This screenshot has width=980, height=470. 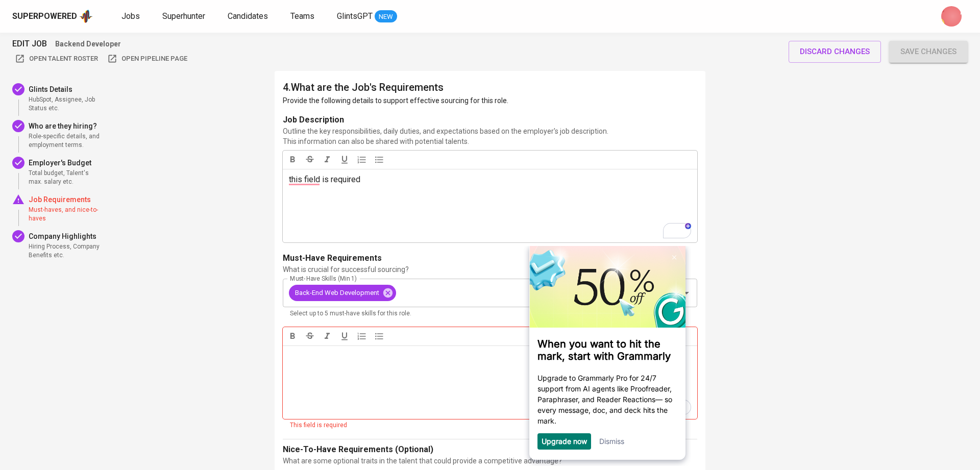 I want to click on p: Select up to 5 must-have skills for this role., so click(x=490, y=314).